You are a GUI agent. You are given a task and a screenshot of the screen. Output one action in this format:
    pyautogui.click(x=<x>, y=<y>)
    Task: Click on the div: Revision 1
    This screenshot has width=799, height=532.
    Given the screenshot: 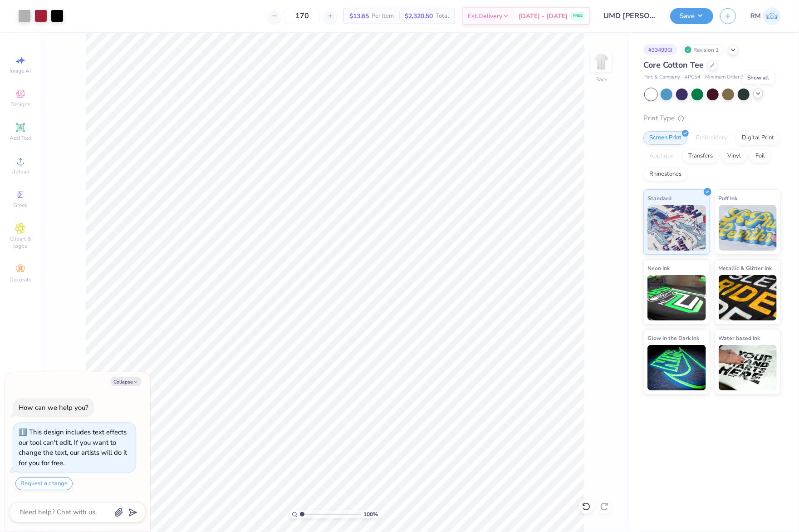 What is the action you would take?
    pyautogui.click(x=703, y=49)
    